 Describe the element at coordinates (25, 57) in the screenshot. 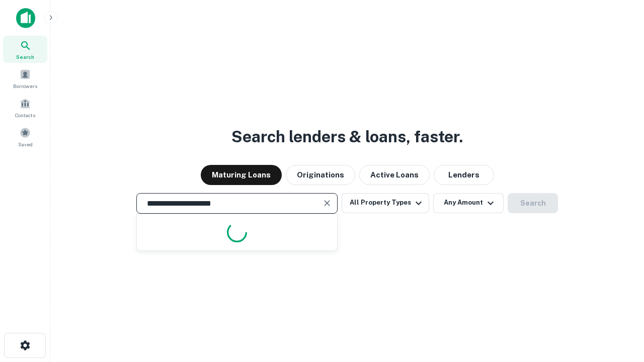

I see `span: Search` at that location.